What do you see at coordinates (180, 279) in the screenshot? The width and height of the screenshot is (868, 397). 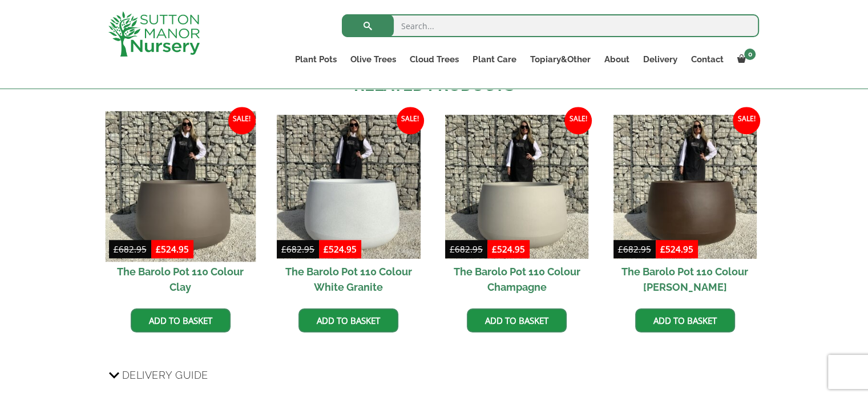 I see `h2: The Barolo Pot 110 Colour Clay` at bounding box center [180, 279].